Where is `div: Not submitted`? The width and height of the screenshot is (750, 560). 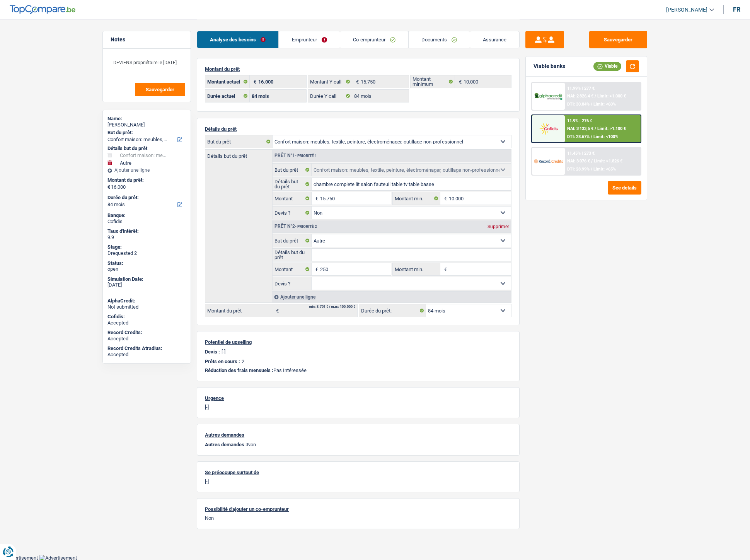 div: Not submitted is located at coordinates (147, 307).